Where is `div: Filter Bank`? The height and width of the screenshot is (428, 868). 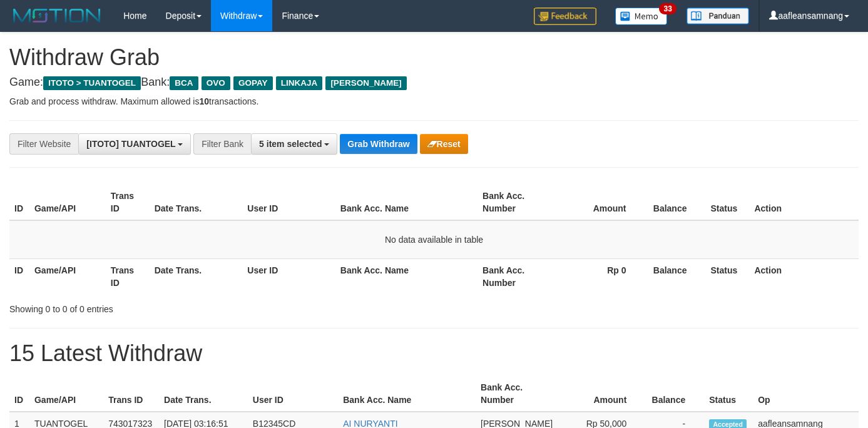 div: Filter Bank is located at coordinates (222, 144).